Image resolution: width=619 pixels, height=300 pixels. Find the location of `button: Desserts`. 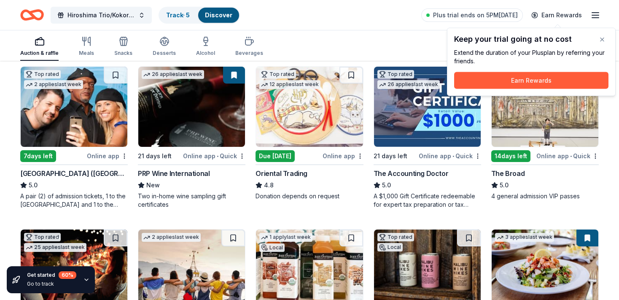

button: Desserts is located at coordinates (164, 47).